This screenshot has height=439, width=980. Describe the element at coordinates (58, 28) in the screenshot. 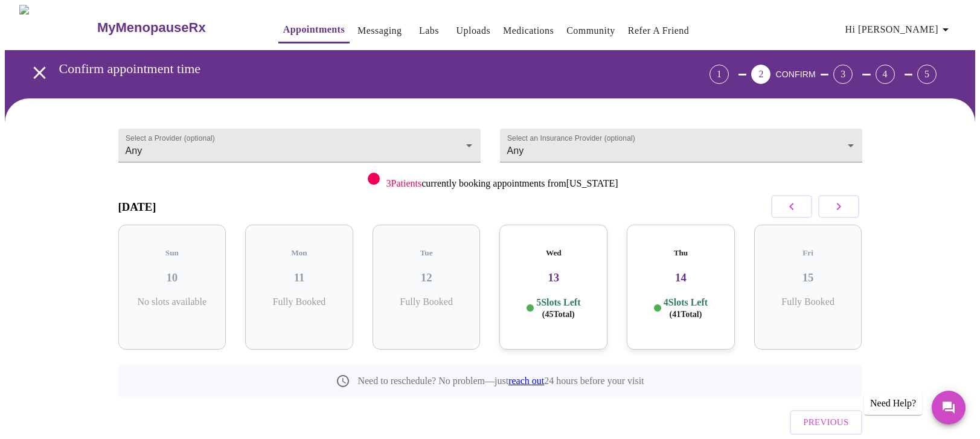

I see `img: MyMenopauseRx Logo` at that location.